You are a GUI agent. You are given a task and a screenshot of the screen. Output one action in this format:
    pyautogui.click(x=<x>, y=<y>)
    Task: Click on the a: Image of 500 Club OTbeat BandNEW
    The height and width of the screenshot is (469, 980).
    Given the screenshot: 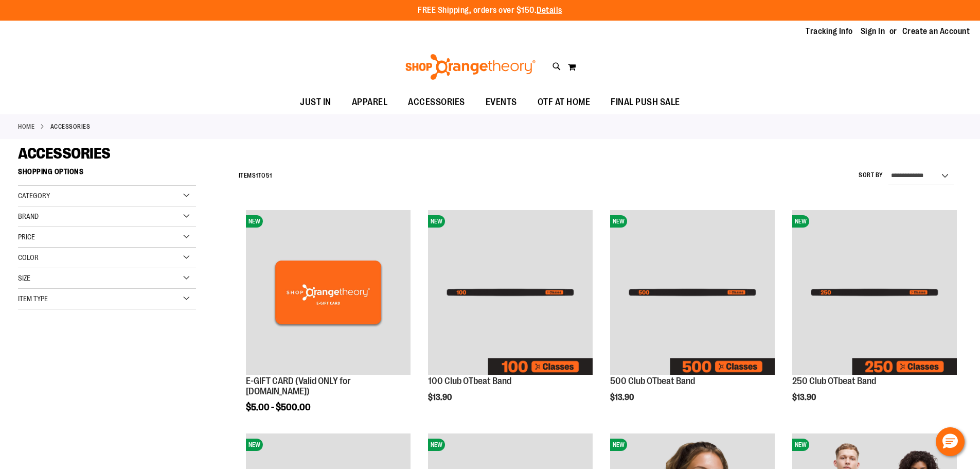 What is the action you would take?
    pyautogui.click(x=693, y=293)
    